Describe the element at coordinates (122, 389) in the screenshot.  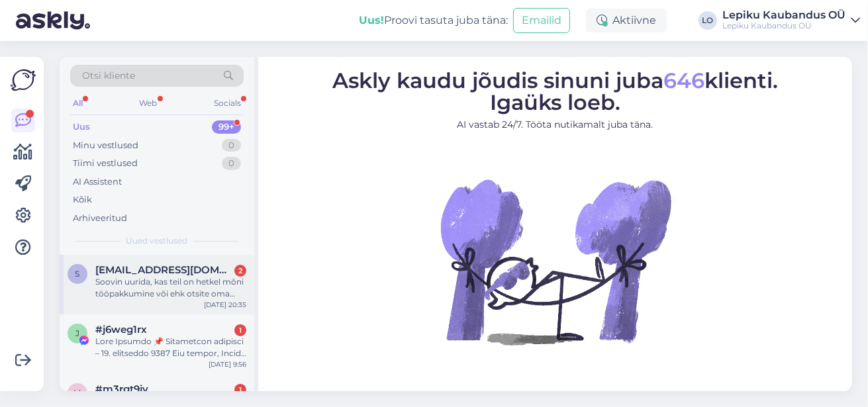
I see `span: #m3rgt9jy` at that location.